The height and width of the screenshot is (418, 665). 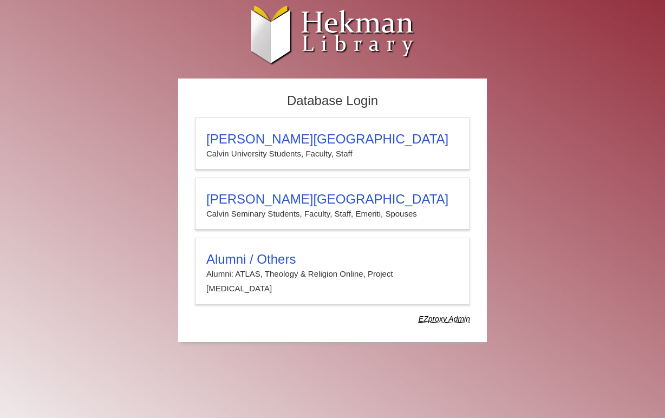 What do you see at coordinates (332, 154) in the screenshot?
I see `p: Calvin University Students, Faculty, Staff` at bounding box center [332, 154].